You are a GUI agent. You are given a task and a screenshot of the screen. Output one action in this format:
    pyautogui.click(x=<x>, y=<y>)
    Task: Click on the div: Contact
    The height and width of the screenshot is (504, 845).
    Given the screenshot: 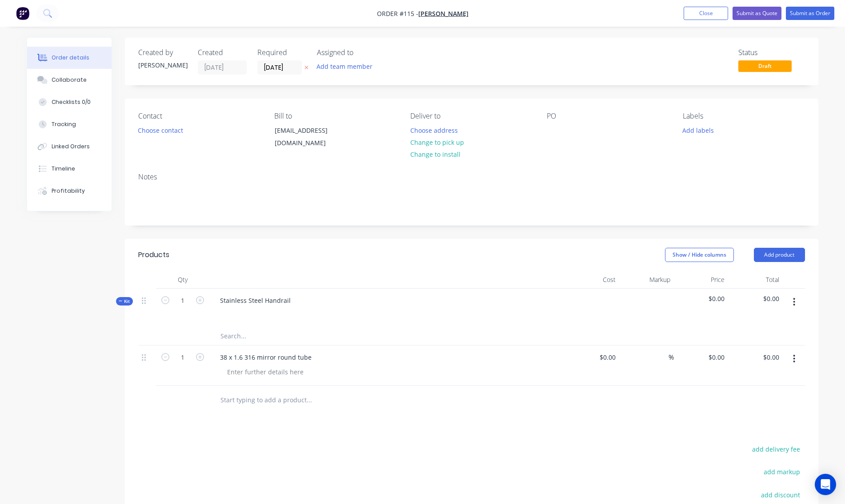 What is the action you would take?
    pyautogui.click(x=199, y=116)
    